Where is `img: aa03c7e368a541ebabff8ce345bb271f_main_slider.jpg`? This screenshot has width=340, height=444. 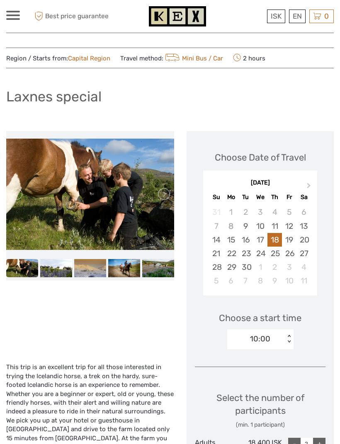 img: aa03c7e368a541ebabff8ce345bb271f_main_slider.jpg is located at coordinates (90, 195).